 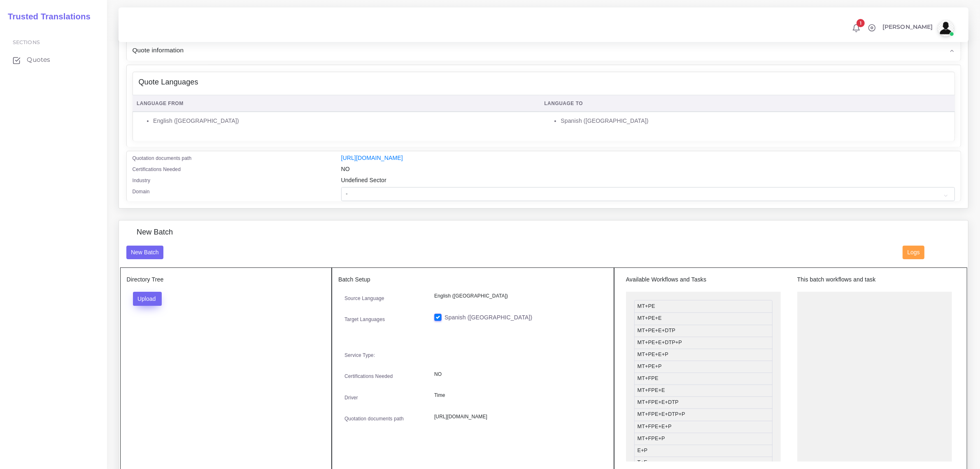 I want to click on span: Sections, so click(x=27, y=42).